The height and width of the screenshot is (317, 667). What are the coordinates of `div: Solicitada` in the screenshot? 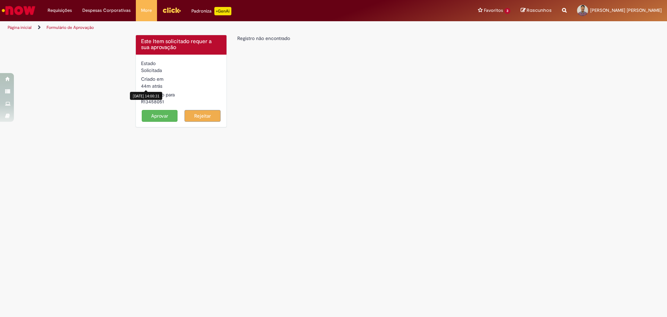 It's located at (181, 70).